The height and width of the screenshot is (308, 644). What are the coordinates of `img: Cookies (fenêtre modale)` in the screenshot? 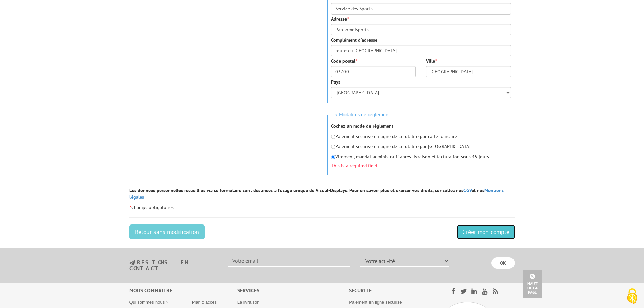 It's located at (632, 296).